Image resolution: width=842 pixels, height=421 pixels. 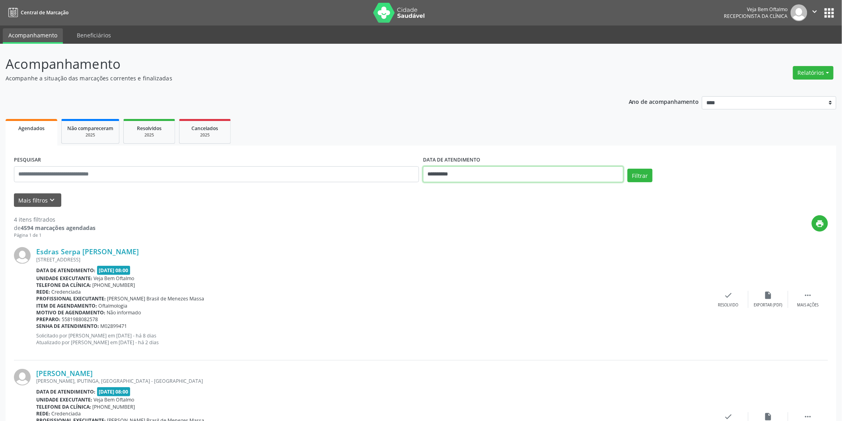 What do you see at coordinates (80, 319) in the screenshot?
I see `span: 5581988082578` at bounding box center [80, 319].